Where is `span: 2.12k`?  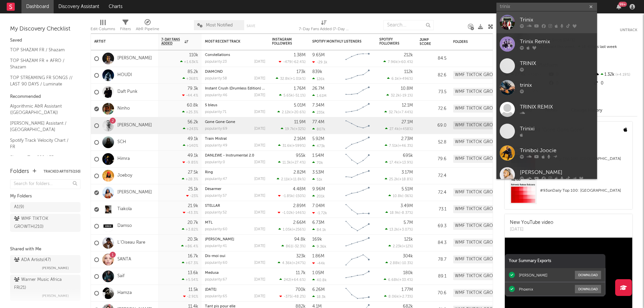 span: 2.12k is located at coordinates (286, 112).